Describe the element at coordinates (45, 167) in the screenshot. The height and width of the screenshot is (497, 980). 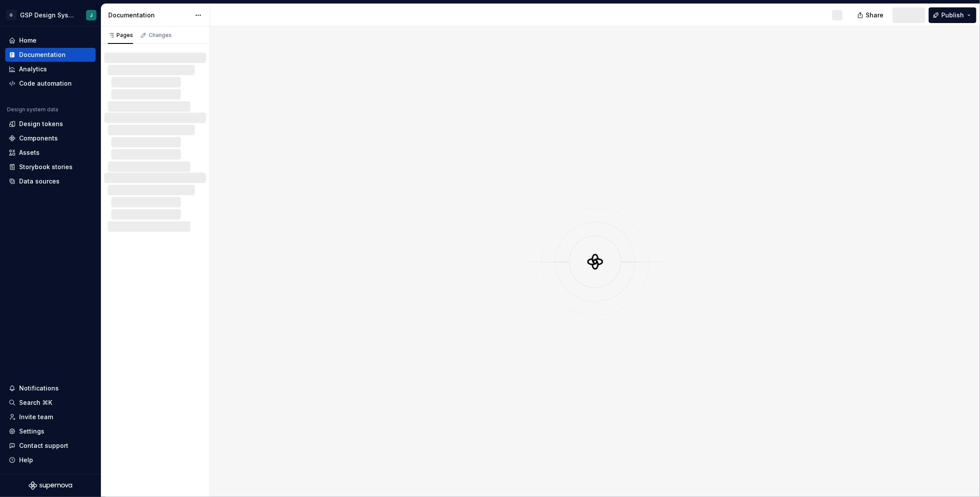
I see `div: Storybook stories` at that location.